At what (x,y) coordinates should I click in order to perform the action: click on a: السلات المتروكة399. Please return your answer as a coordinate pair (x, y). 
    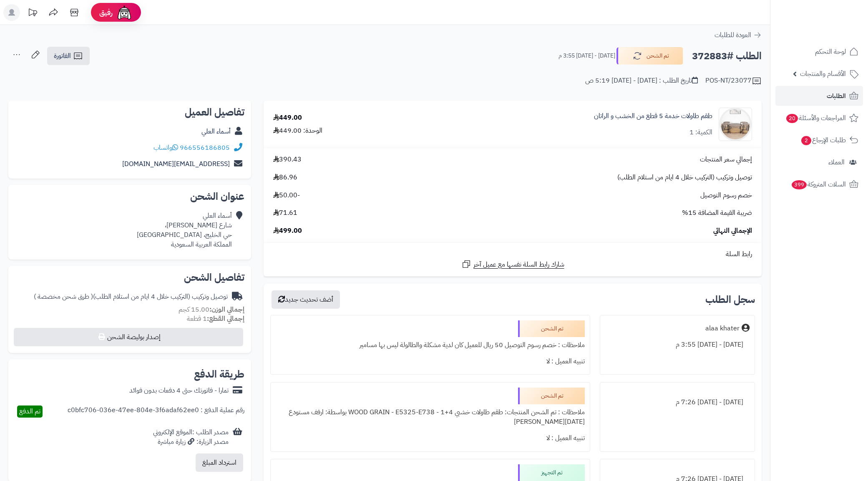
    Looking at the image, I should click on (819, 185).